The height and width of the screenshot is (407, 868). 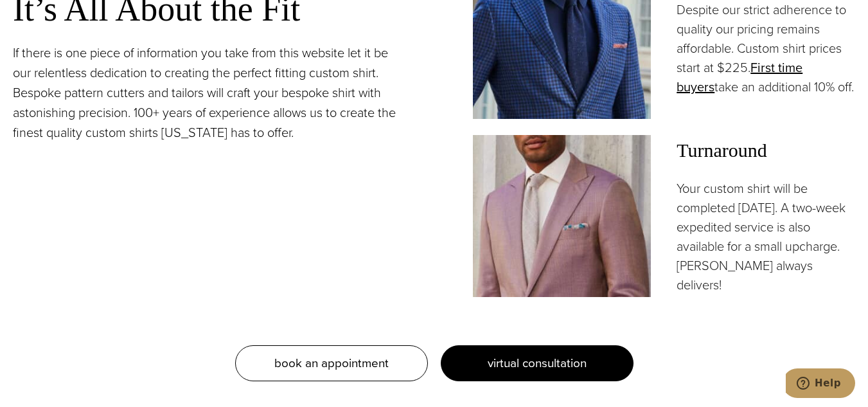 What do you see at coordinates (562, 216) in the screenshot?
I see `img: Client in white custom dress shirt with off white tie and pink bespoke sportscoat.` at bounding box center [562, 216].